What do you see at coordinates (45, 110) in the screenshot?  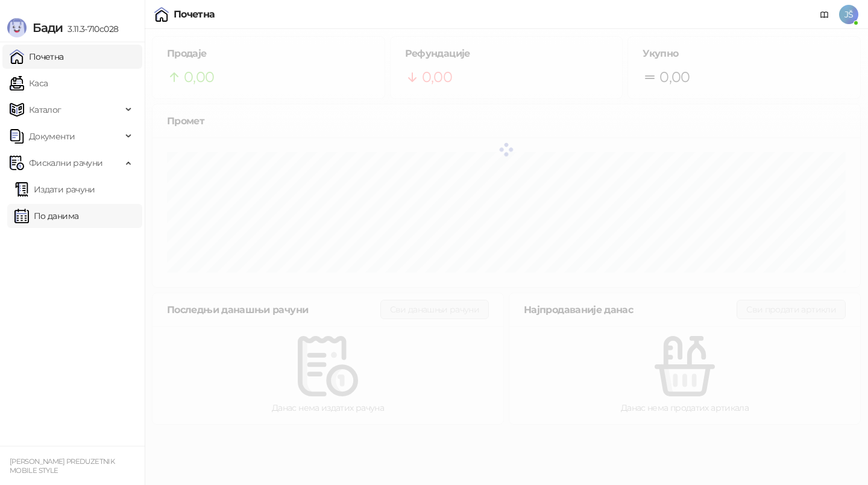 I see `span: Каталог` at bounding box center [45, 110].